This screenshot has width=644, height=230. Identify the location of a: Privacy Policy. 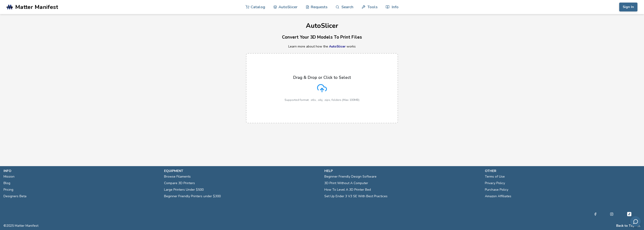
(495, 183).